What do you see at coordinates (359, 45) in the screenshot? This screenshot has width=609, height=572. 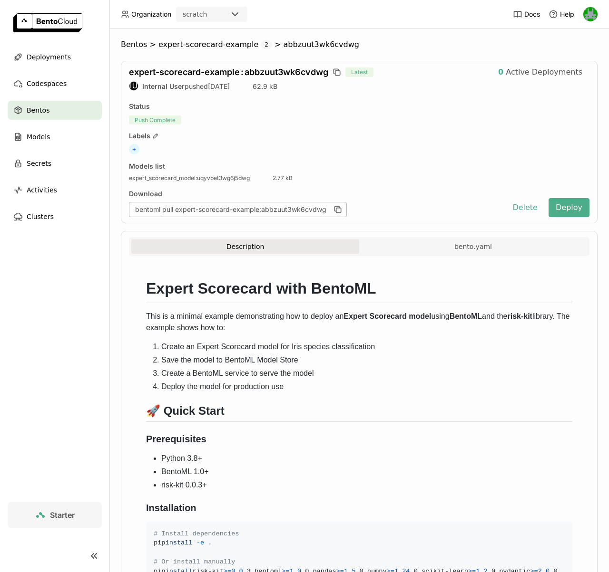 I see `nav: Breadcrumbs navigation` at bounding box center [359, 45].